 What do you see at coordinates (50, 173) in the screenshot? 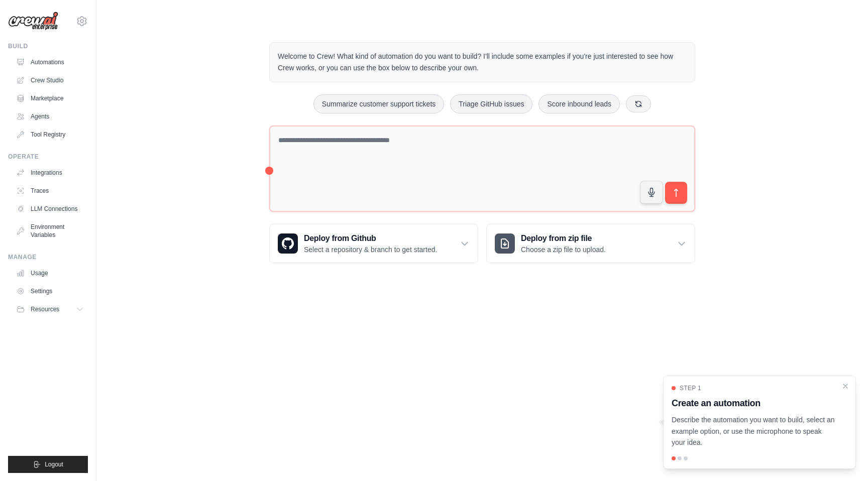
I see `a: Integrations` at bounding box center [50, 173].